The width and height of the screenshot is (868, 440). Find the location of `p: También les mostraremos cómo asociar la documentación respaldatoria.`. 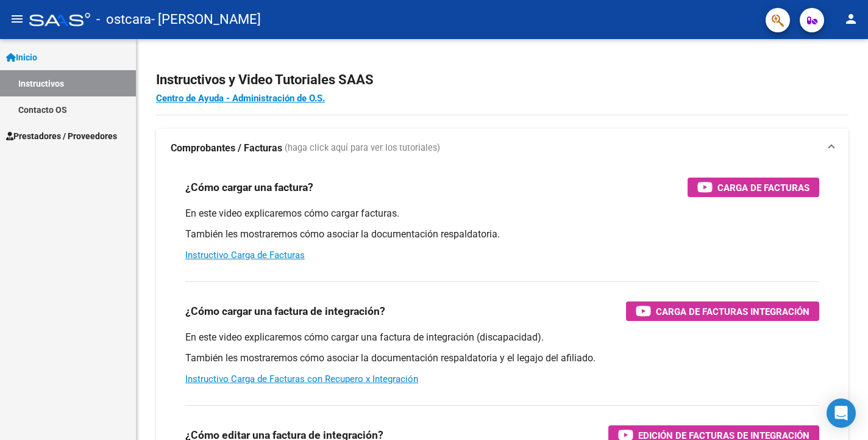

p: También les mostraremos cómo asociar la documentación respaldatoria. is located at coordinates (503, 235).